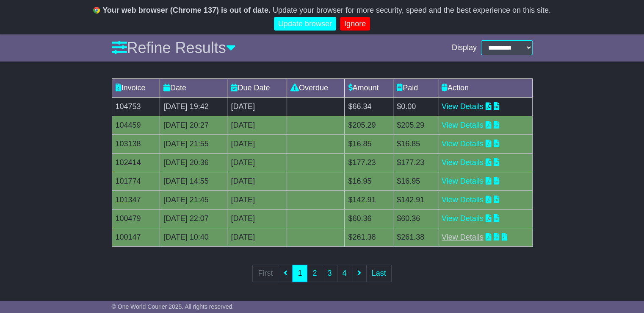 Image resolution: width=644 pixels, height=313 pixels. I want to click on td: $66.34, so click(369, 106).